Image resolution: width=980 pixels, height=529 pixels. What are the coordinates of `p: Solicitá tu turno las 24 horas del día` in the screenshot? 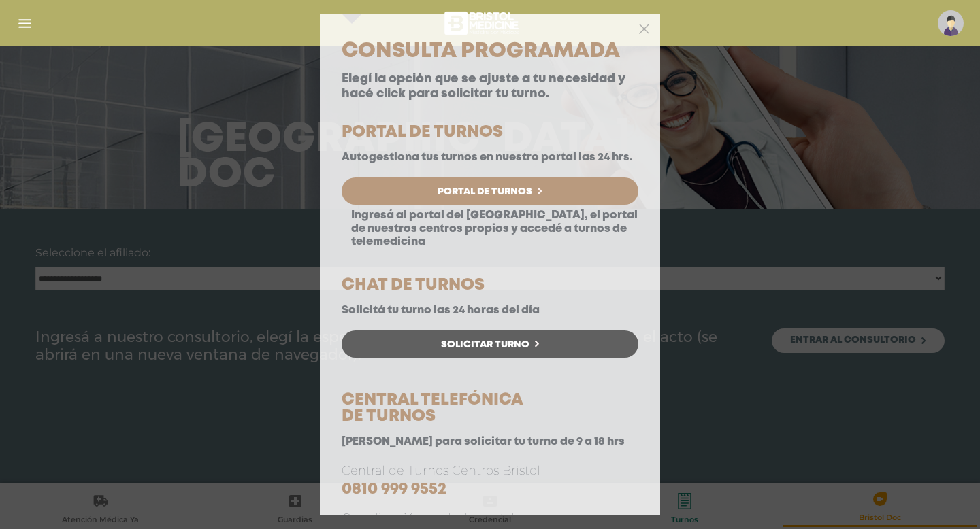 It's located at (490, 310).